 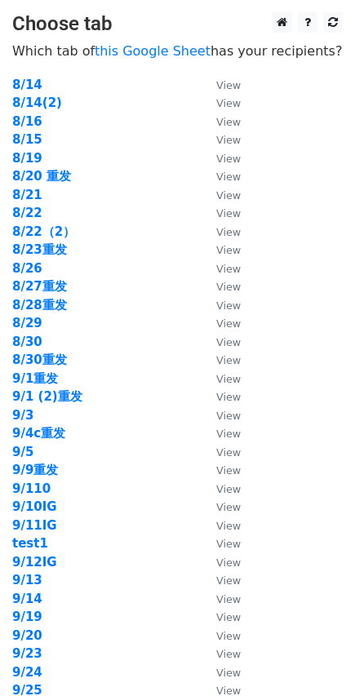 I want to click on p: Which tab of has your recipients?, so click(x=177, y=51).